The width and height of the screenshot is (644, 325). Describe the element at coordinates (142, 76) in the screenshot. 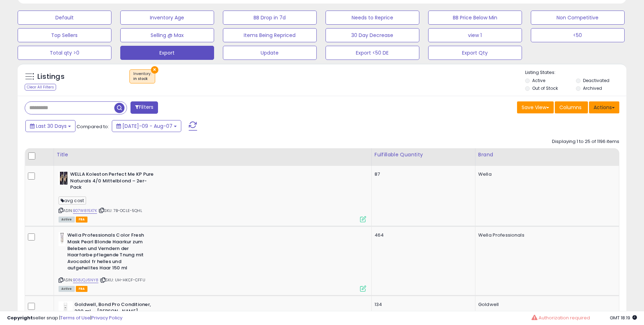

I see `span: Inventory :` at that location.